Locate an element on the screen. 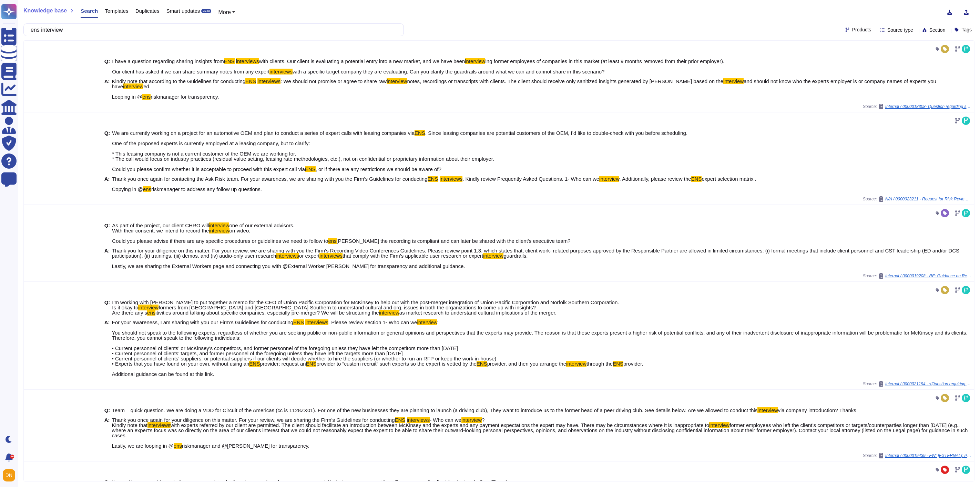  span: Internal / 0000018308- Question regarding sharing insights from ENS interviews is located at coordinates (929, 107).